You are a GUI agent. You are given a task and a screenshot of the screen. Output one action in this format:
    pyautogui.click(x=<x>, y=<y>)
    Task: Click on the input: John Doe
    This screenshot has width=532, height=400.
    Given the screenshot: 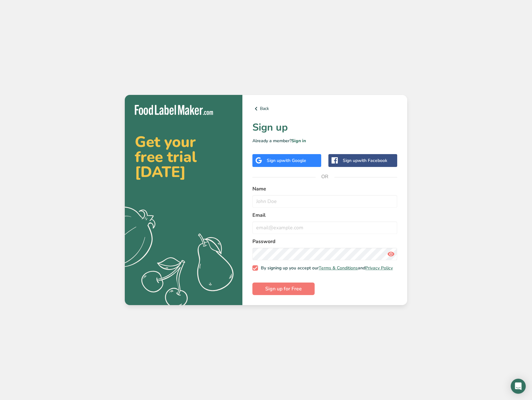 What is the action you would take?
    pyautogui.click(x=325, y=201)
    